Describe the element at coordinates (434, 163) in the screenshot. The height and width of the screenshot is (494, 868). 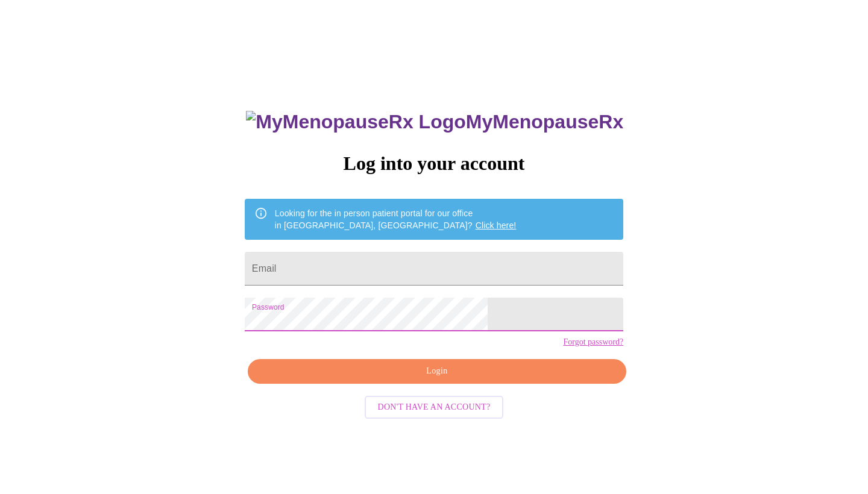
I see `h3: Log into your account` at that location.